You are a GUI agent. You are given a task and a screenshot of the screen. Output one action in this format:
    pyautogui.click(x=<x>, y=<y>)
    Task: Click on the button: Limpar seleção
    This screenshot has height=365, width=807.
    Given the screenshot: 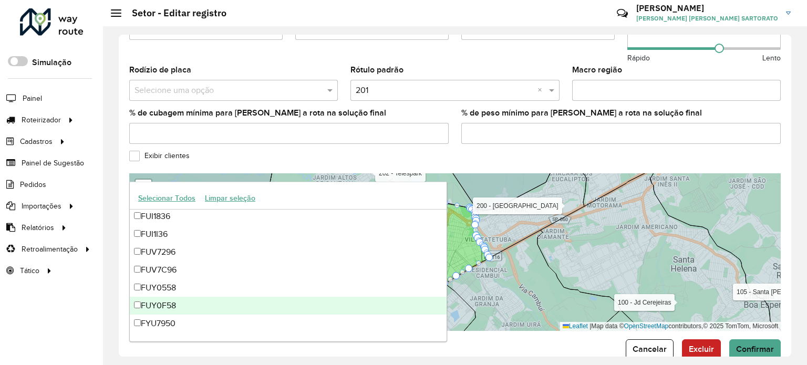 What is the action you would take?
    pyautogui.click(x=230, y=198)
    